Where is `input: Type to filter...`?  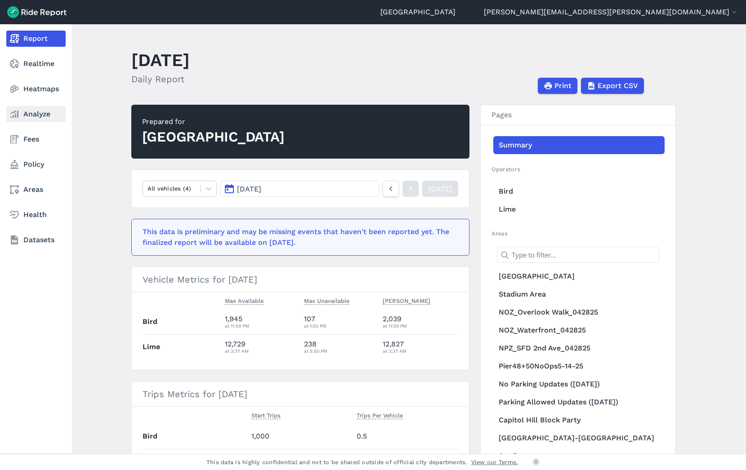
input: Type to filter... is located at coordinates (578, 255).